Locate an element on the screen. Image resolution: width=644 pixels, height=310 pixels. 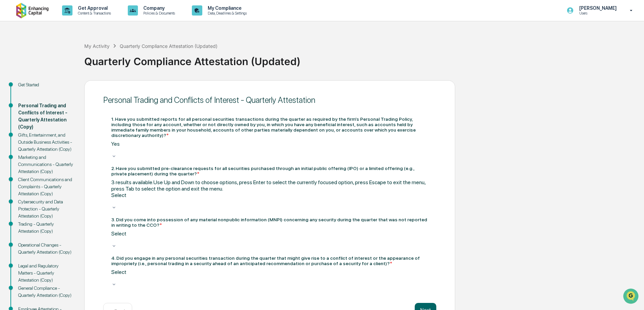
div: Cybersecurity and Data Protection - Quarterly Attestation (Copy) is located at coordinates (46, 209).